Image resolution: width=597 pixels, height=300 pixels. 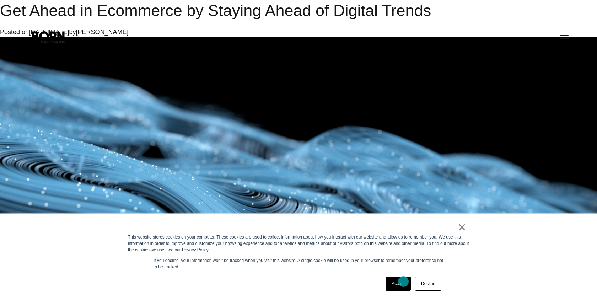 I want to click on a: Decline, so click(x=428, y=284).